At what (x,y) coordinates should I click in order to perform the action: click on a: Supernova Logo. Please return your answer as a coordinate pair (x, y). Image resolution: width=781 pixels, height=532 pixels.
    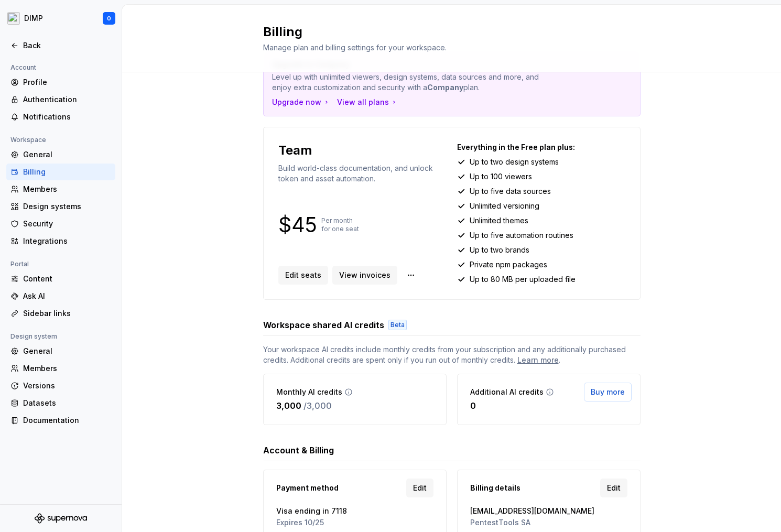
    Looking at the image, I should click on (61, 518).